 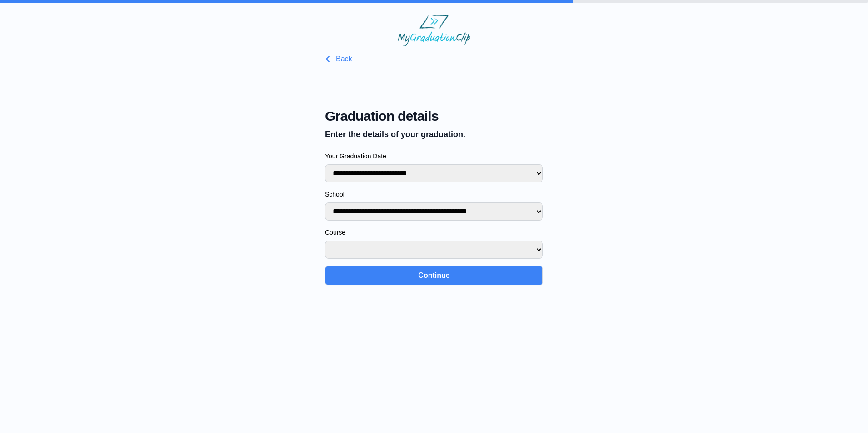 I want to click on span: Graduation details, so click(x=434, y=116).